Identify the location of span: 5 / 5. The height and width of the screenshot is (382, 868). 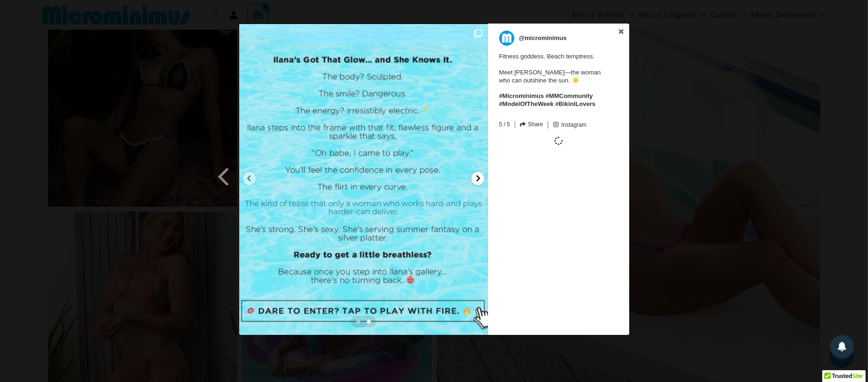
(504, 124).